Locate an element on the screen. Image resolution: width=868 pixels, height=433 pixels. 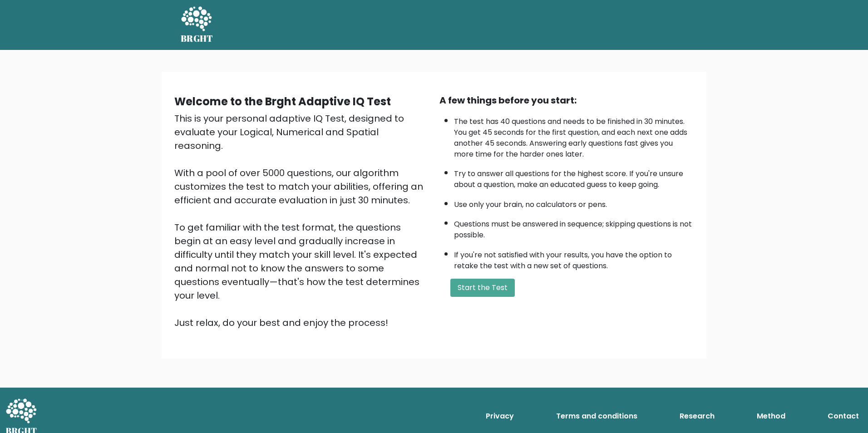
a: Contact is located at coordinates (844, 416).